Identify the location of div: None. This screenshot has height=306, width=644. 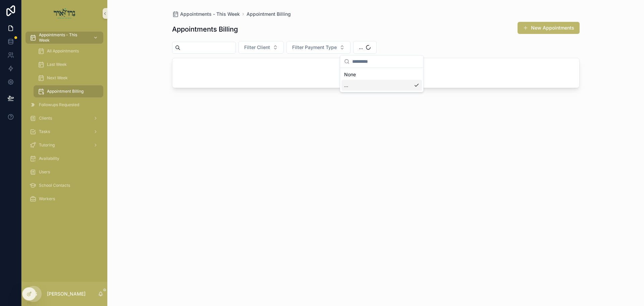
(382, 75).